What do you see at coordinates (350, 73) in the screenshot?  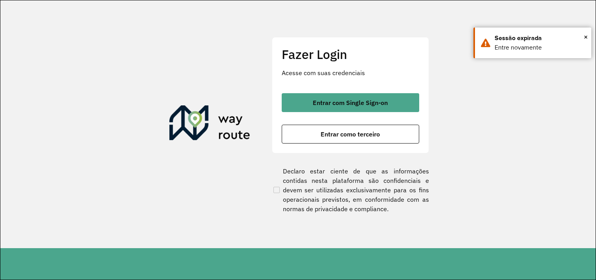 I see `p: Acesse com suas credenciais` at bounding box center [350, 73].